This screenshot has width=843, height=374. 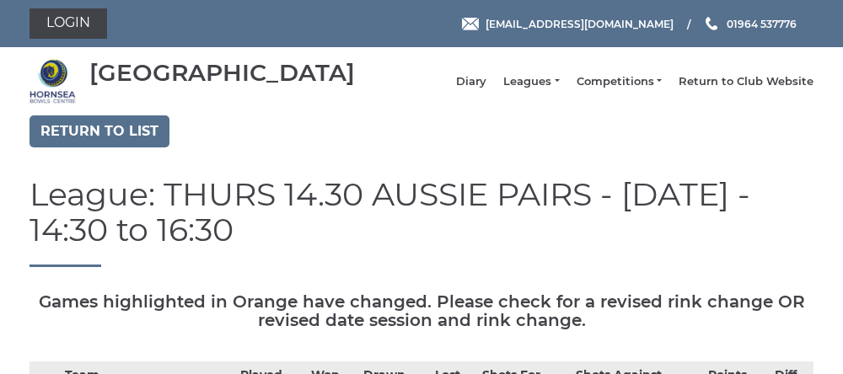 What do you see at coordinates (531, 82) in the screenshot?
I see `a: Leagues` at bounding box center [531, 82].